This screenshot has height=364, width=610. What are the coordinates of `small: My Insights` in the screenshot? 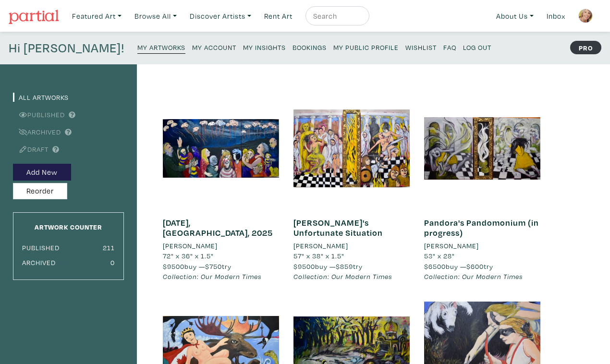 It's located at (264, 47).